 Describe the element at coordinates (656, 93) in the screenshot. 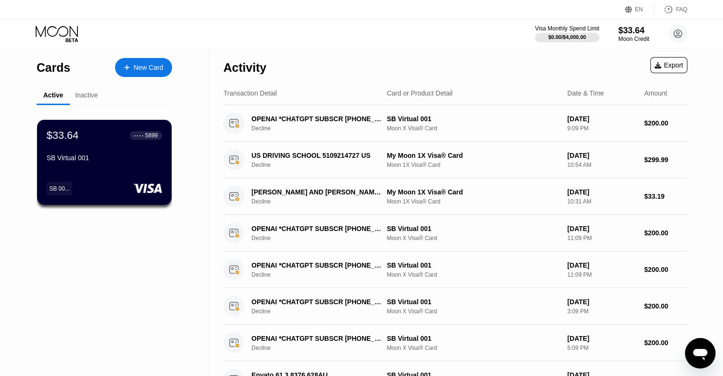

I see `div: Amount` at that location.